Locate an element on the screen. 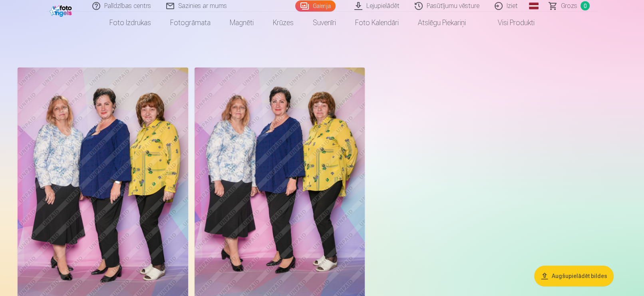  a: Visi produkti is located at coordinates (510, 23).